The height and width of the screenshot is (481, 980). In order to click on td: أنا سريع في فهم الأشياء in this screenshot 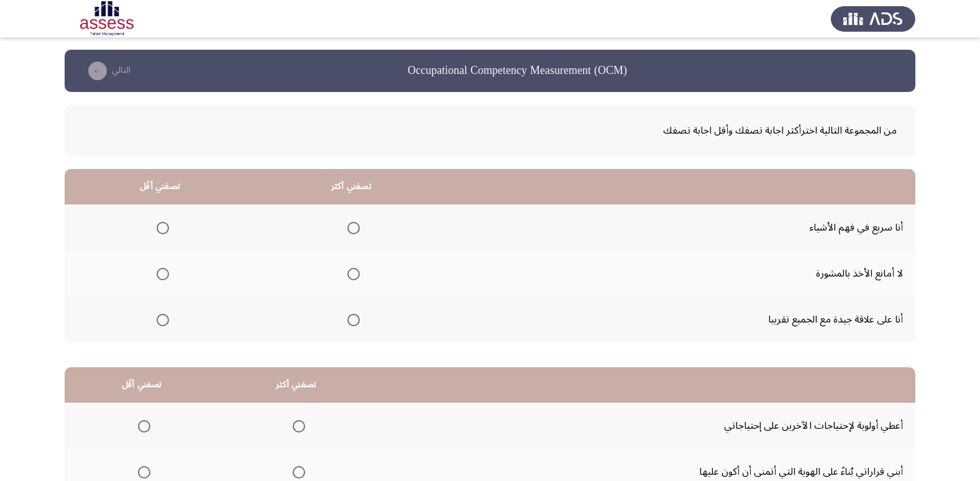, I will do `click(681, 227)`.